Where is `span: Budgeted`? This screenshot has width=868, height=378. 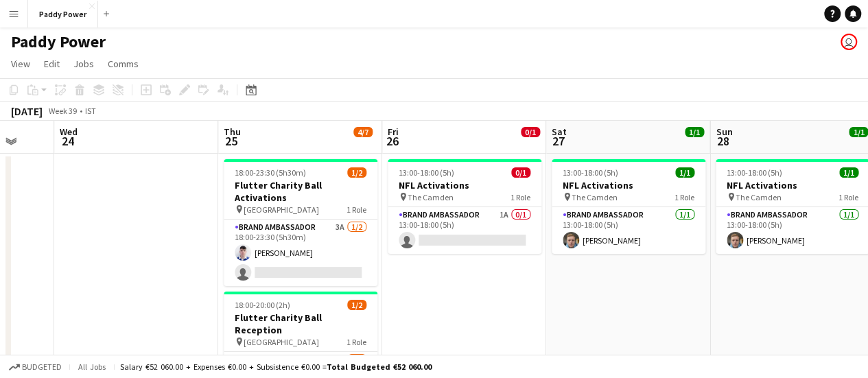
span: Budgeted is located at coordinates (42, 367).